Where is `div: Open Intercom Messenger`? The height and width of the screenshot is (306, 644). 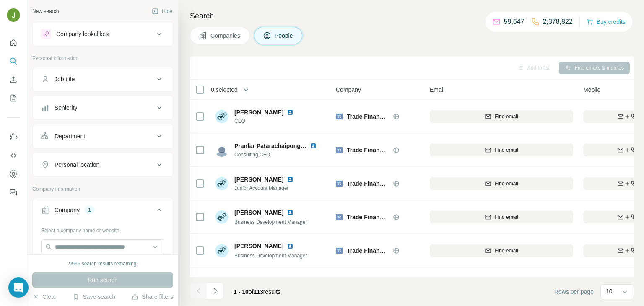 div: Open Intercom Messenger is located at coordinates (18, 288).